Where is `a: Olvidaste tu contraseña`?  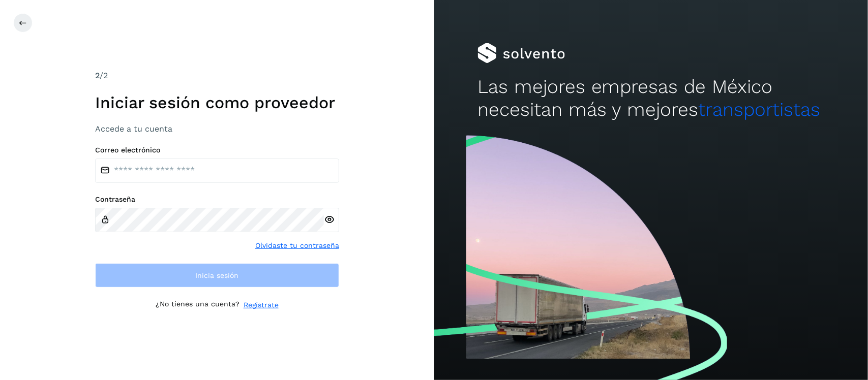 a: Olvidaste tu contraseña is located at coordinates (297, 246).